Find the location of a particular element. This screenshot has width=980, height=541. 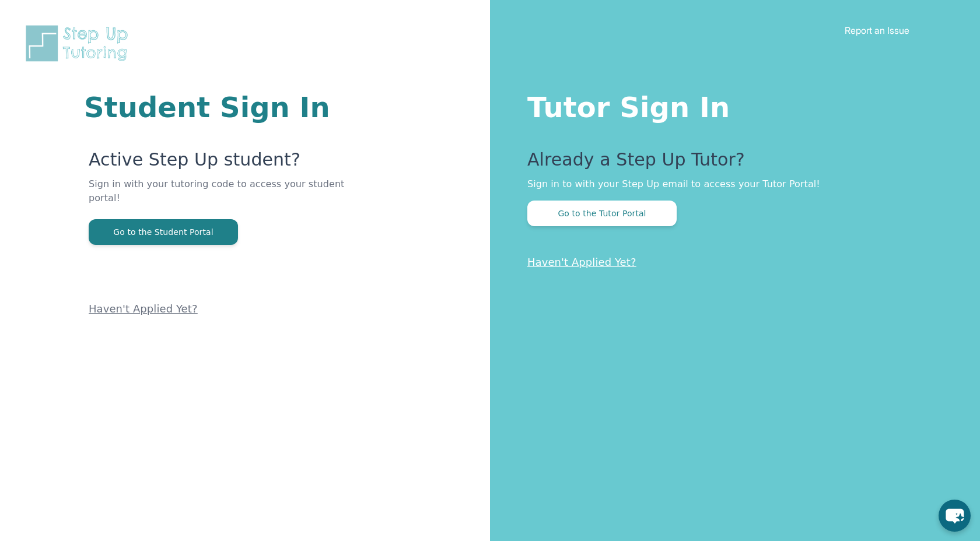

p: Already a Step Up Tutor? is located at coordinates (730, 164).